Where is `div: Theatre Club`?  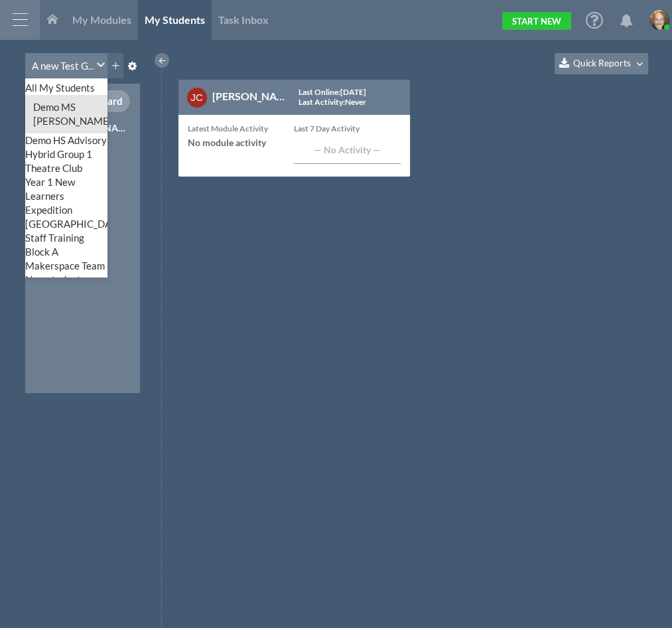 div: Theatre Club is located at coordinates (67, 168).